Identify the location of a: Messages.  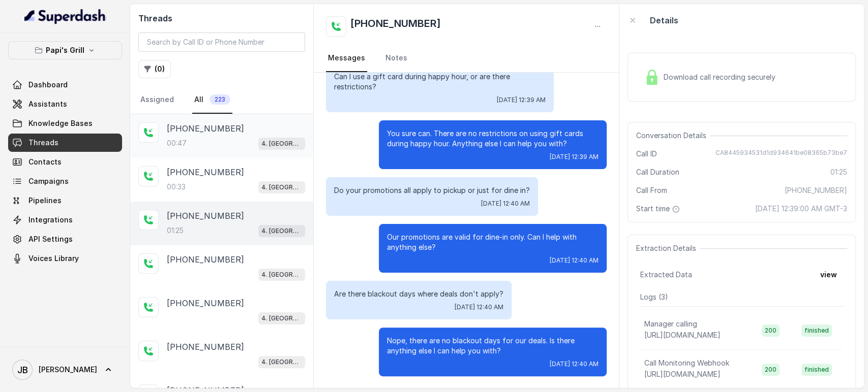
(346, 58).